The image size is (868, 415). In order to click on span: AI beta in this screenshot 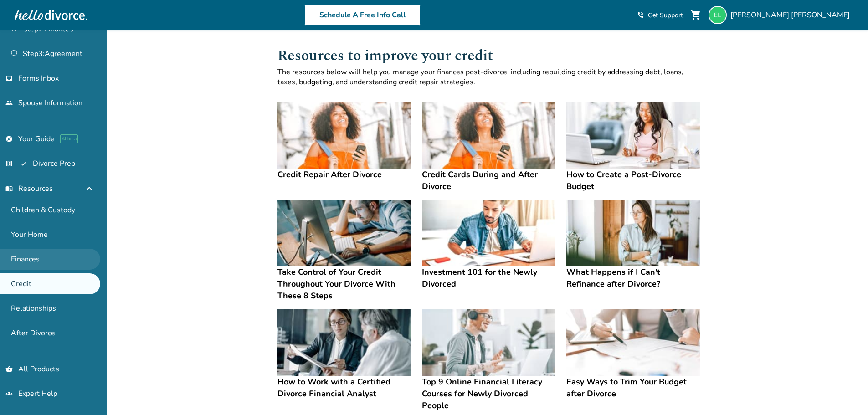, I will do `click(69, 139)`.